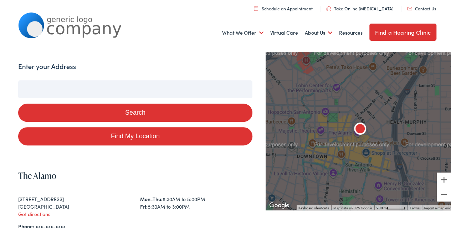 The height and width of the screenshot is (229, 451). What do you see at coordinates (382, 207) in the screenshot?
I see `span: 200 m` at bounding box center [382, 207].